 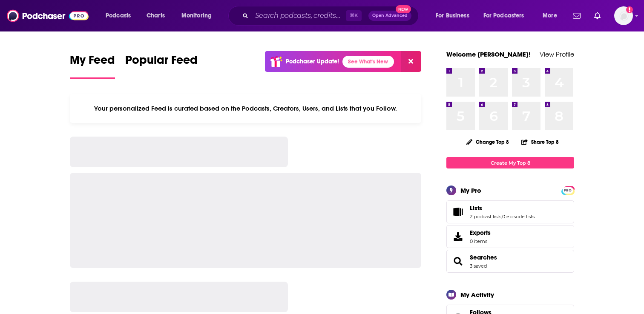 What do you see at coordinates (161, 65) in the screenshot?
I see `a: Popular Feed` at bounding box center [161, 65].